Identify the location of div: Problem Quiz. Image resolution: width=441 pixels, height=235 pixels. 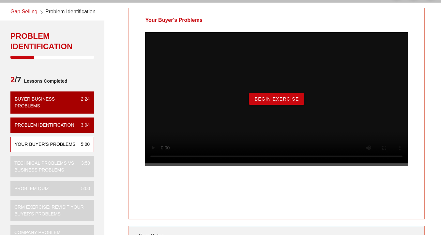
(32, 189).